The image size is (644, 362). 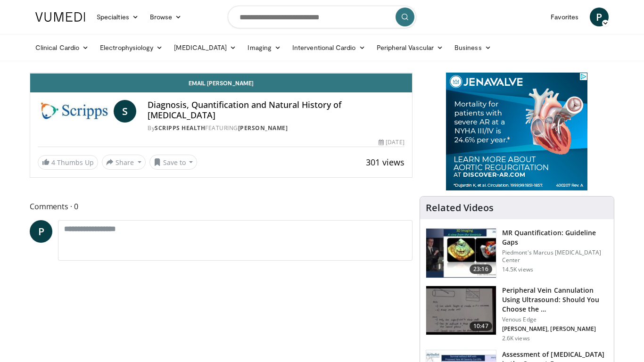 What do you see at coordinates (329, 47) in the screenshot?
I see `a: Interventional Cardio` at bounding box center [329, 47].